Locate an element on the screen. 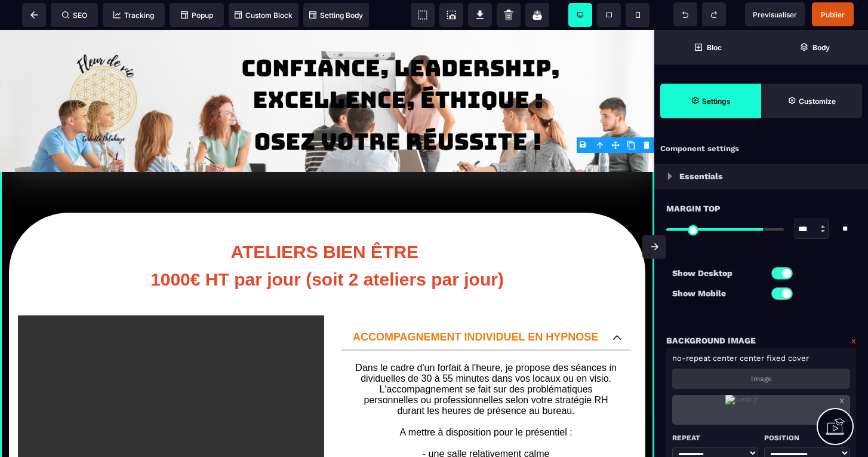 The width and height of the screenshot is (868, 457). span: center center is located at coordinates (739, 357).